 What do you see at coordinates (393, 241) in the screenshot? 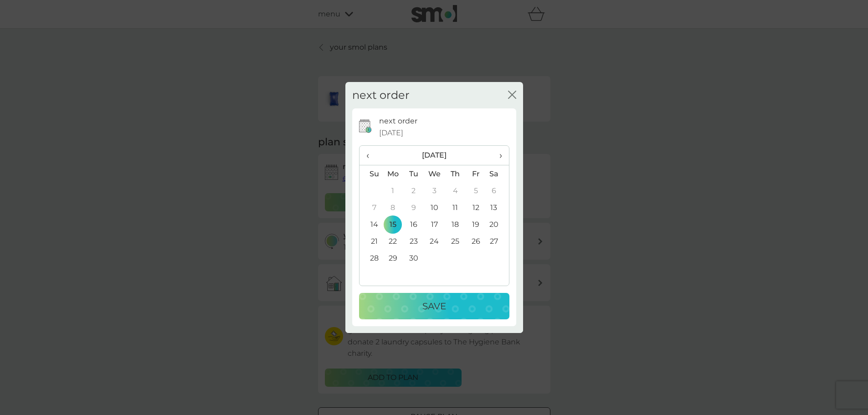
I see `td: 22` at bounding box center [393, 241].